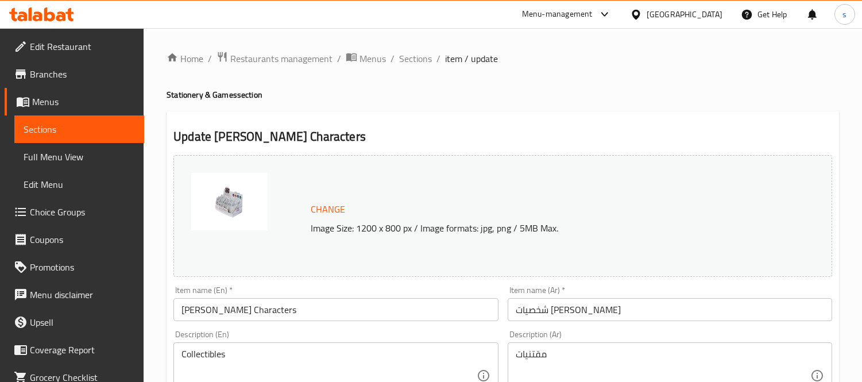  I want to click on span: Menu disclaimer, so click(82, 295).